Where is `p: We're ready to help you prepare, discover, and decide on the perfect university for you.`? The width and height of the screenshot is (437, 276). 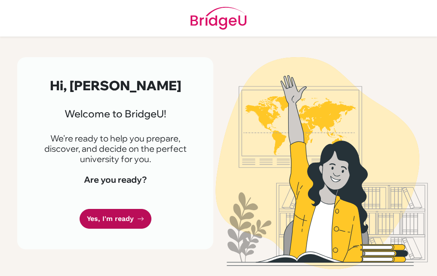 p: We're ready to help you prepare, discover, and decide on the perfect university for you. is located at coordinates (115, 149).